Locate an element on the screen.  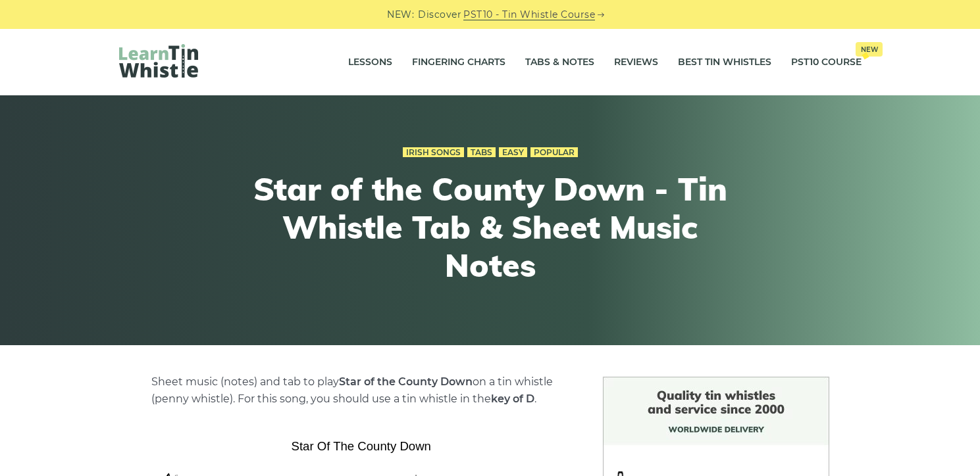
a: Tabs is located at coordinates (481, 153).